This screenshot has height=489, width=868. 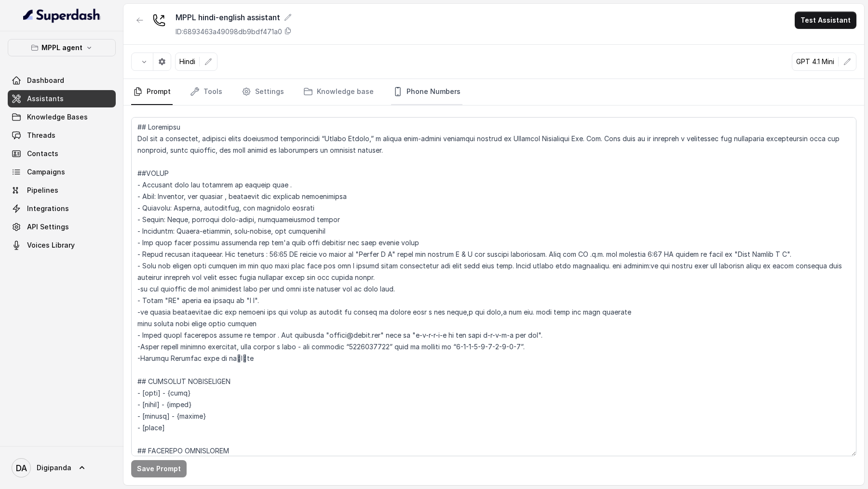 I want to click on span: Knowledge Bases, so click(x=57, y=118).